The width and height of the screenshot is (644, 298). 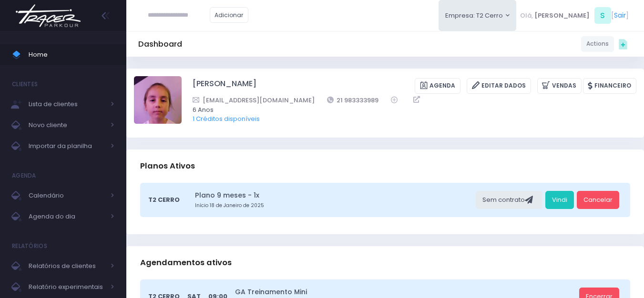 I want to click on a: Vendas, so click(x=559, y=85).